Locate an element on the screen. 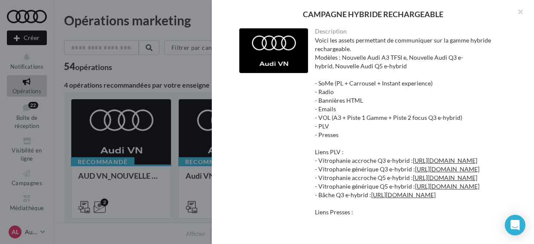 Image resolution: width=534 pixels, height=244 pixels. div: Description is located at coordinates (410, 31).